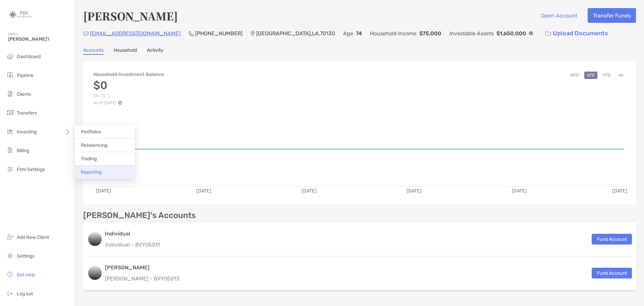 The image size is (644, 306). I want to click on p: 74, so click(359, 33).